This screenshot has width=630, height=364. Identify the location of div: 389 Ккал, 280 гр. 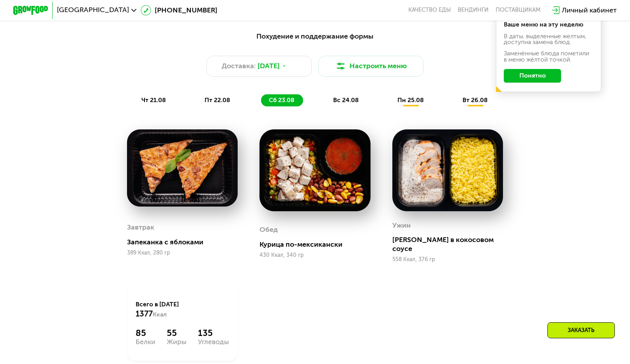
(182, 253).